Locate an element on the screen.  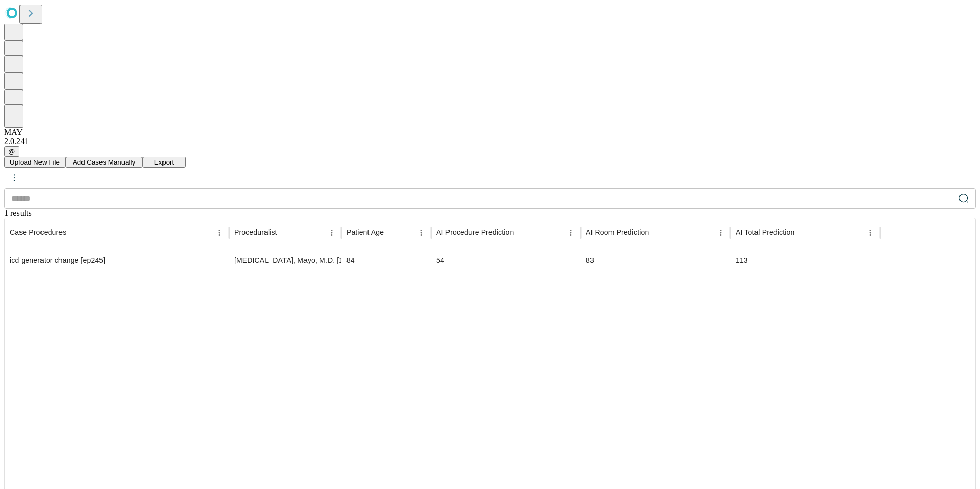
span: Proceduralist is located at coordinates (256, 232).